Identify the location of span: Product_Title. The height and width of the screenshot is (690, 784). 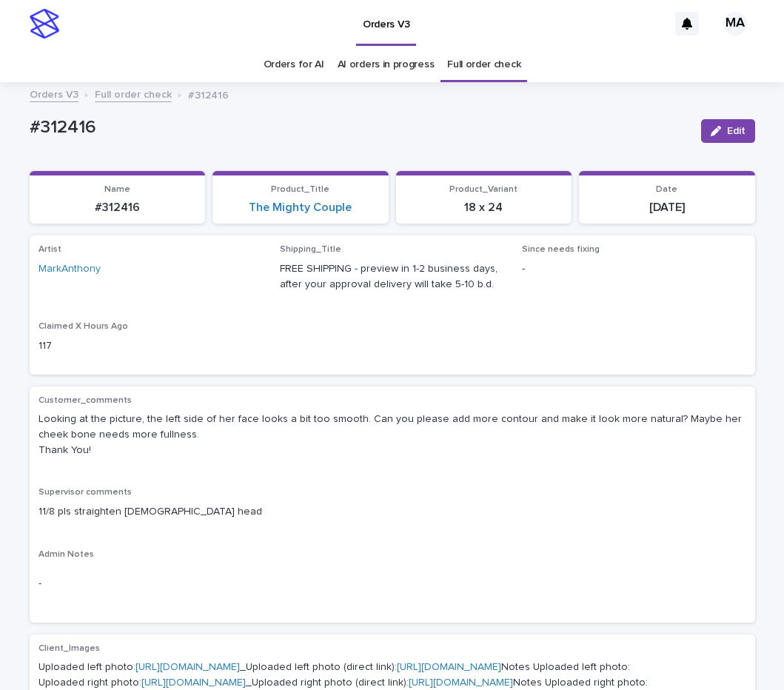
(300, 189).